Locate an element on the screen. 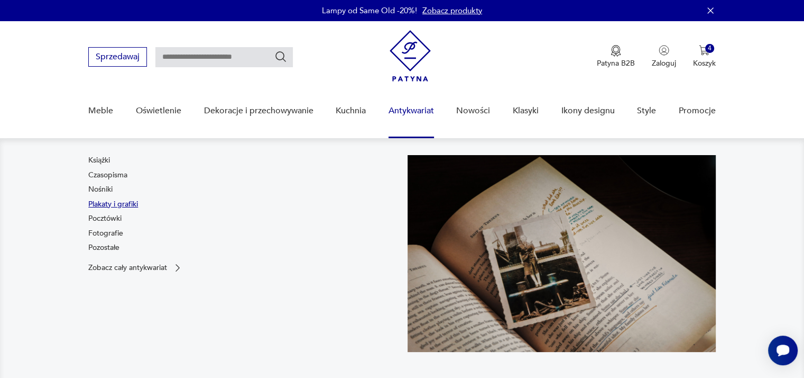 This screenshot has width=804, height=378. button: Sprzedawaj is located at coordinates (117, 57).